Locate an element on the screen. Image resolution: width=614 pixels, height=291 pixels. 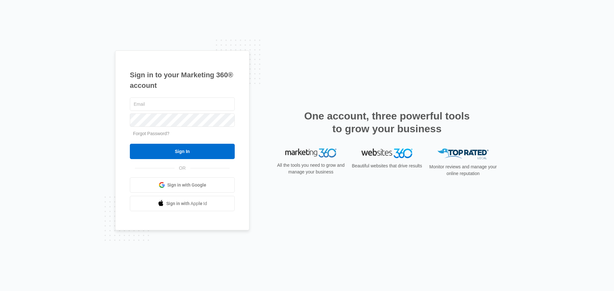
p: All the tools you need to grow and manage your business is located at coordinates (311, 169).